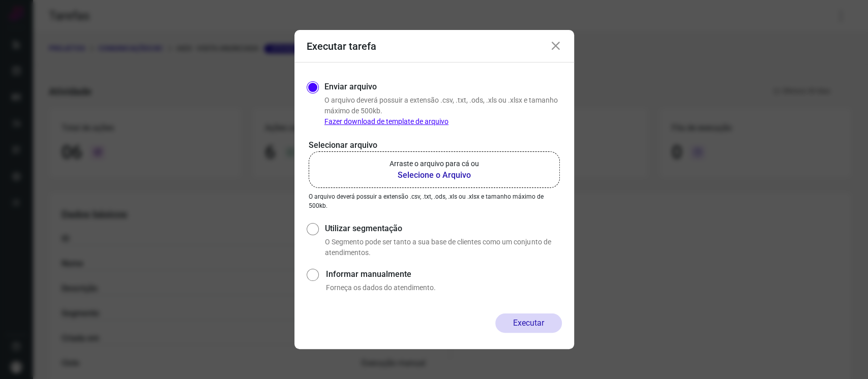 The image size is (868, 379). What do you see at coordinates (351, 87) in the screenshot?
I see `label: Enviar arquivo` at bounding box center [351, 87].